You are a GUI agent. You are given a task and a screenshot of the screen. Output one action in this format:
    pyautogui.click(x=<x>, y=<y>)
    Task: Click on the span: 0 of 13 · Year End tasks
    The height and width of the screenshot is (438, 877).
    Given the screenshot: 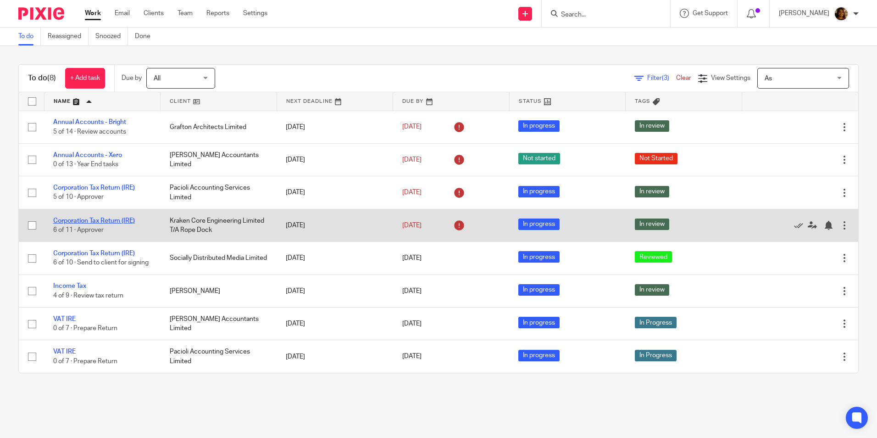 What is the action you would take?
    pyautogui.click(x=86, y=164)
    